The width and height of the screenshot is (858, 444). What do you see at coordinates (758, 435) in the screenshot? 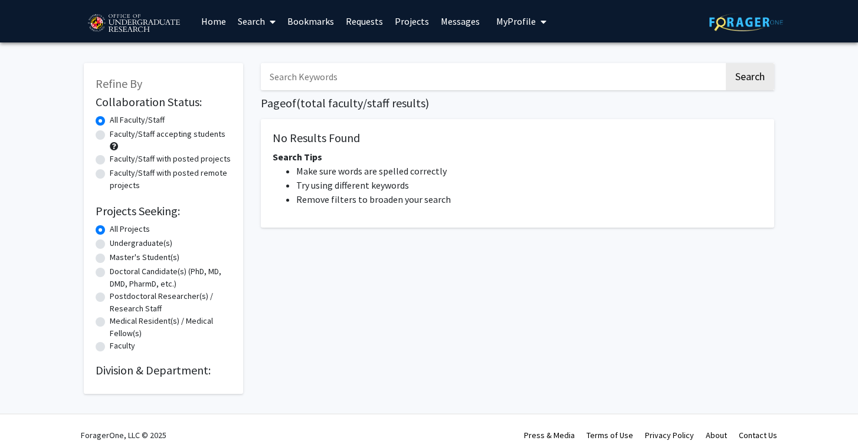
I see `a: Contact Us` at bounding box center [758, 435].